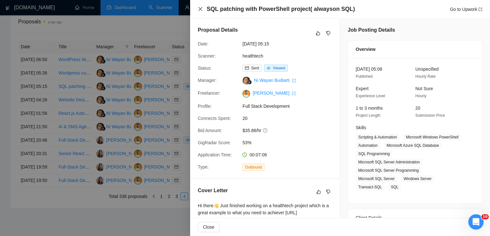 This screenshot has height=236, width=490. I want to click on span: 53%, so click(291, 142).